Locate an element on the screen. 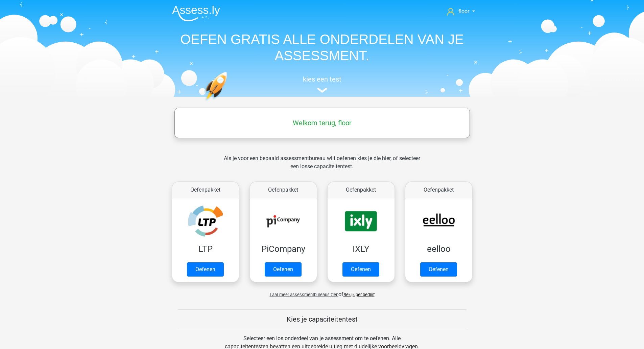 This screenshot has width=644, height=349. div: Als je voor een bepaald assessmentbureau wilt oefenen kies je die hier, of selecteer een losse ca... is located at coordinates (322, 167).